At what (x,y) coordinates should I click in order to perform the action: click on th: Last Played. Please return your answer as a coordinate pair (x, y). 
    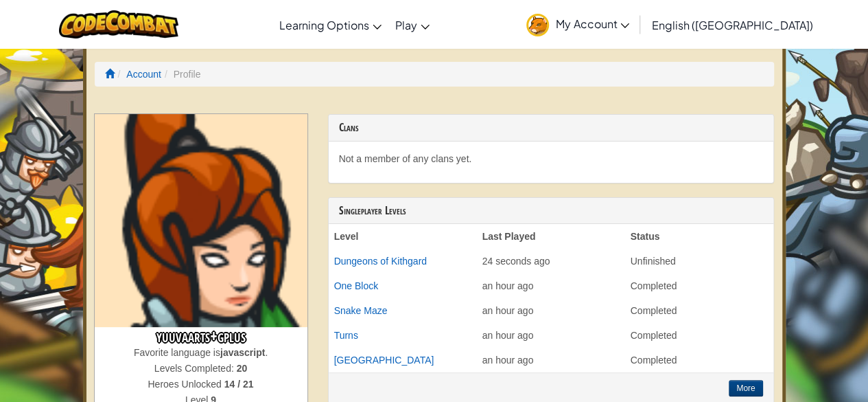
    Looking at the image, I should click on (551, 237).